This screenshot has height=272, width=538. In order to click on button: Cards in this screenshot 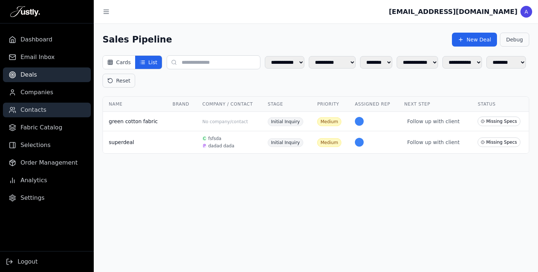, I will do `click(119, 62)`.